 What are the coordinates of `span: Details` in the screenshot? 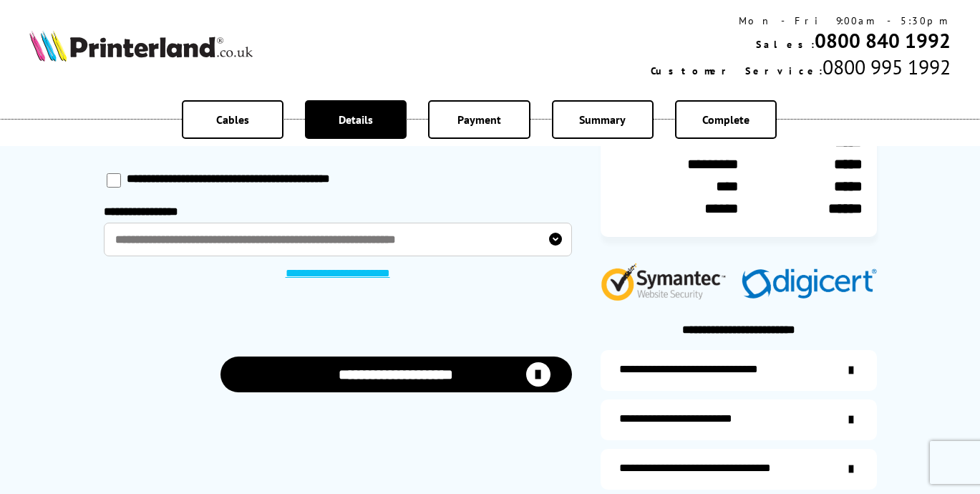 It's located at (356, 120).